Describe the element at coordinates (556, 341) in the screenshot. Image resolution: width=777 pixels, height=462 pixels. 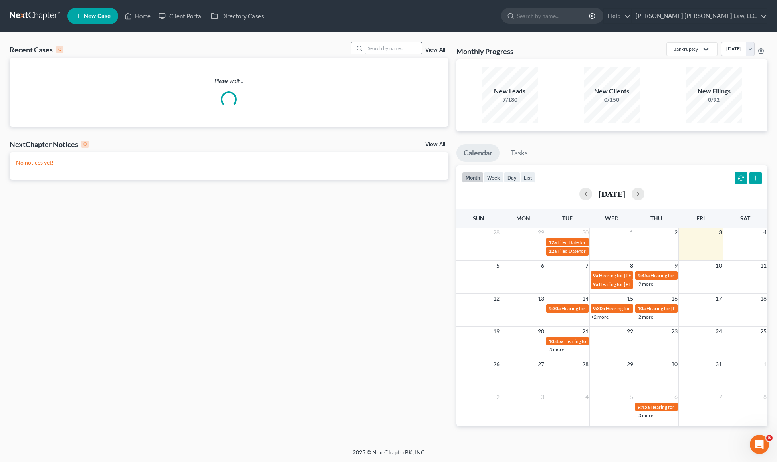
I see `span: 10:45a` at that location.